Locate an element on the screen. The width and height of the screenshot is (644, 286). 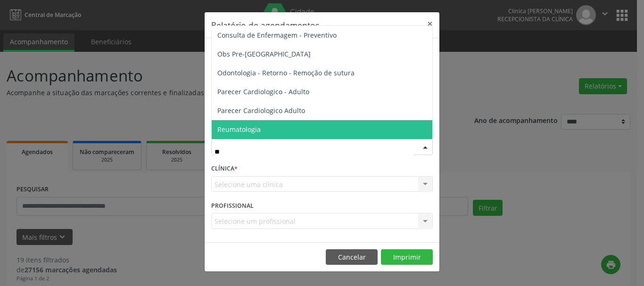
span: Consulta de Enfermagem - Preventivo is located at coordinates (277, 35).